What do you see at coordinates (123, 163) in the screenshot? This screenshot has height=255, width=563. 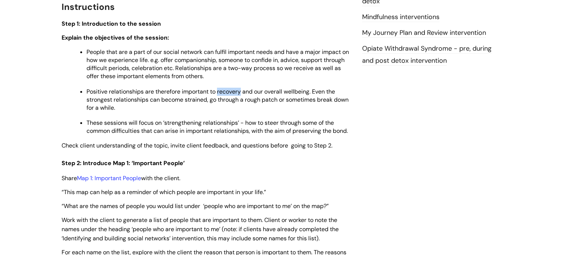 I see `span: Step 2: Introduce Map 1: ‘Important People’` at bounding box center [123, 163].